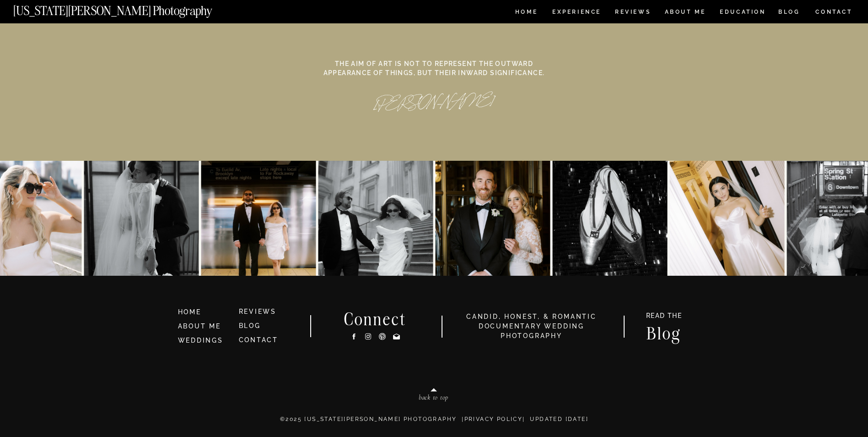 This screenshot has height=437, width=868. Describe the element at coordinates (664, 332) in the screenshot. I see `h3: Blog` at that location.